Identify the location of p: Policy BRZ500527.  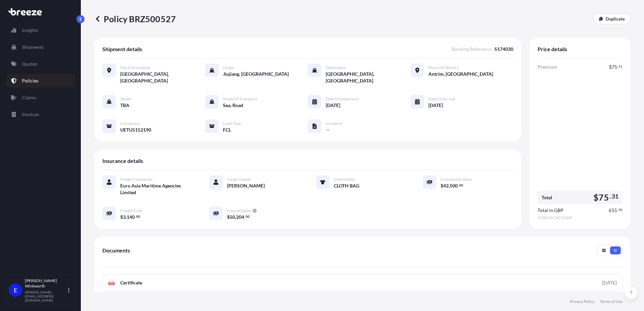
(135, 19).